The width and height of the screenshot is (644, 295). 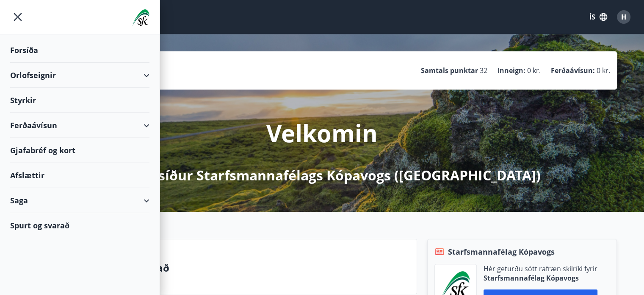 I want to click on div: Spurt og svarað, so click(x=79, y=225).